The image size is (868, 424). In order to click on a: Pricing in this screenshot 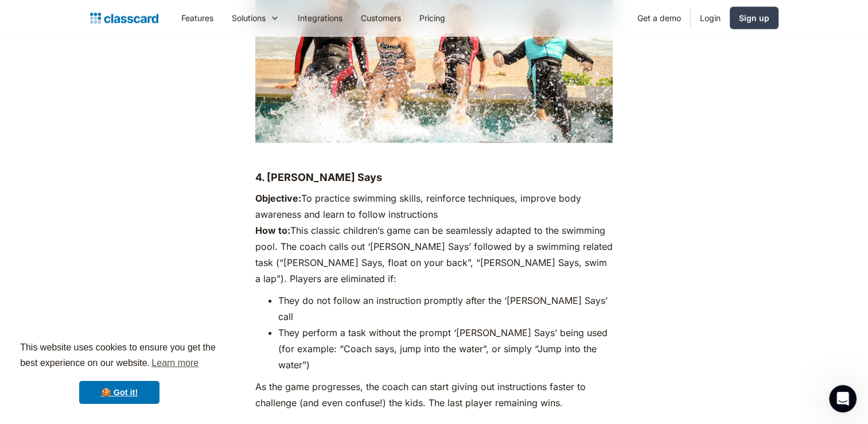, I will do `click(432, 18)`.